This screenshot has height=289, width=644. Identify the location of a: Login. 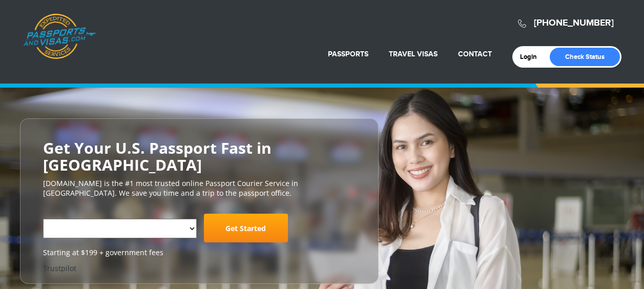
(532, 57).